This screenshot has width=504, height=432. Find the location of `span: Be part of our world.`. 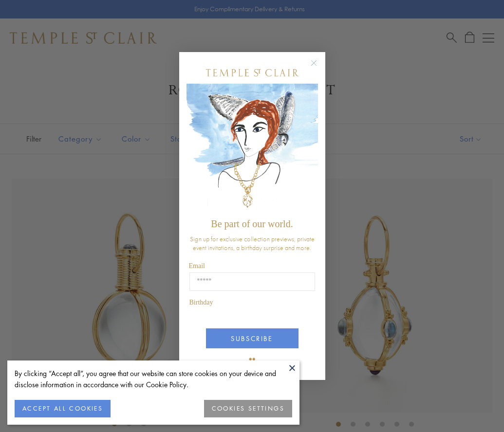

span: Be part of our world. is located at coordinates (252, 224).